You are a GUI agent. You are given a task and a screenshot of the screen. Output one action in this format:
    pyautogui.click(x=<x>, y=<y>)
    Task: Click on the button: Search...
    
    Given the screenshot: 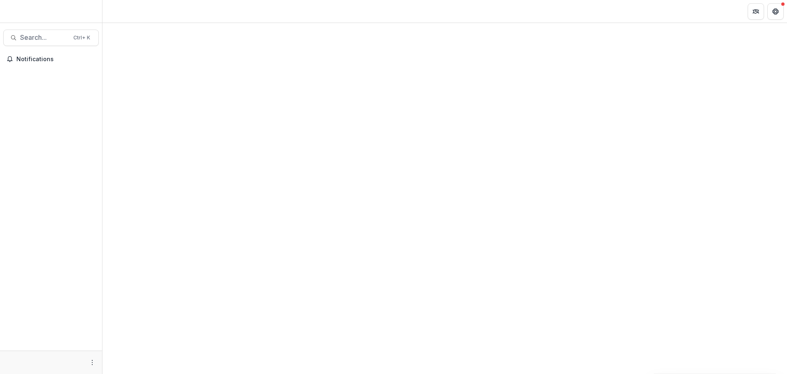 What is the action you would take?
    pyautogui.click(x=51, y=38)
    